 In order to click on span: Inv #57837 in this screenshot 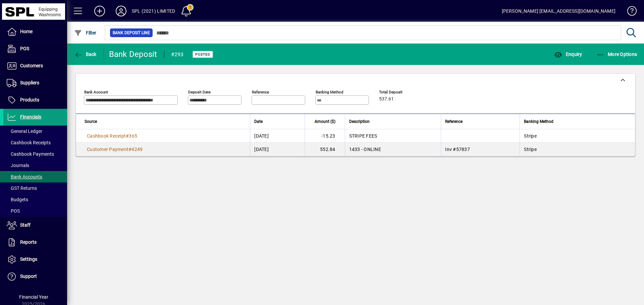, I will do `click(458, 150)`.